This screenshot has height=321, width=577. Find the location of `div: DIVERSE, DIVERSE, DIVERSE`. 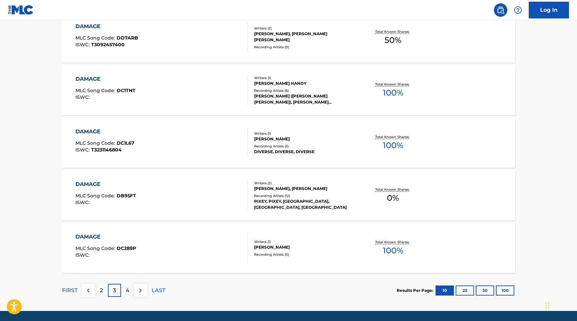

div: DIVERSE, DIVERSE, DIVERSE is located at coordinates (305, 152).